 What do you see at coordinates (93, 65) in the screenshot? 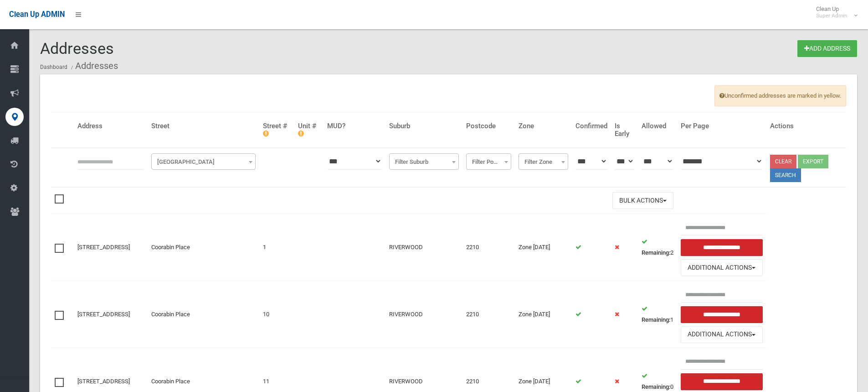
I see `li: Addresses` at bounding box center [93, 65].